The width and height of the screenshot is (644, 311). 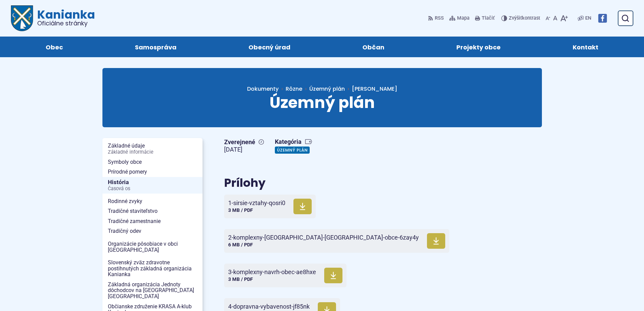 What do you see at coordinates (152, 231) in the screenshot?
I see `a: Tradičný odev` at bounding box center [152, 231].